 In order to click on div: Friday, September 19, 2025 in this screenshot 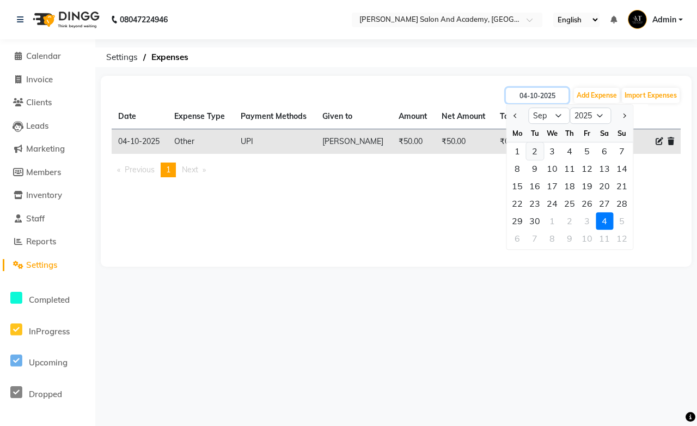, I will do `click(587, 186)`.